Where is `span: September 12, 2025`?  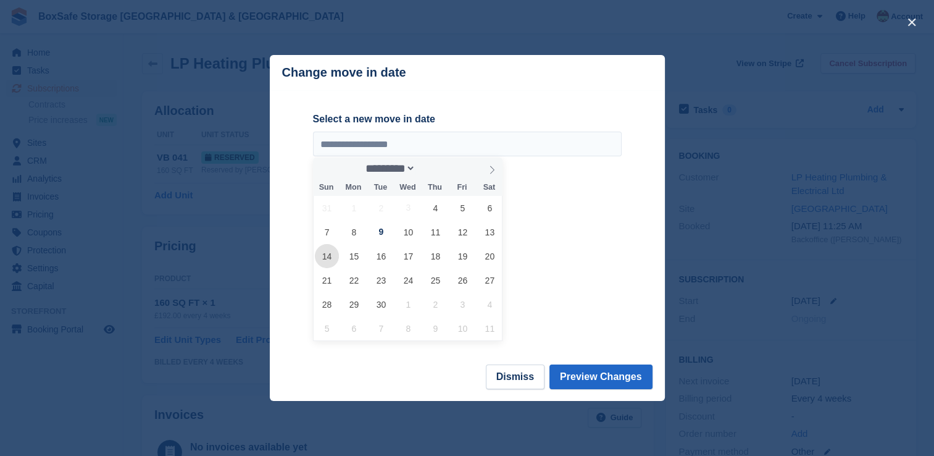 span: September 12, 2025 is located at coordinates (463, 232).